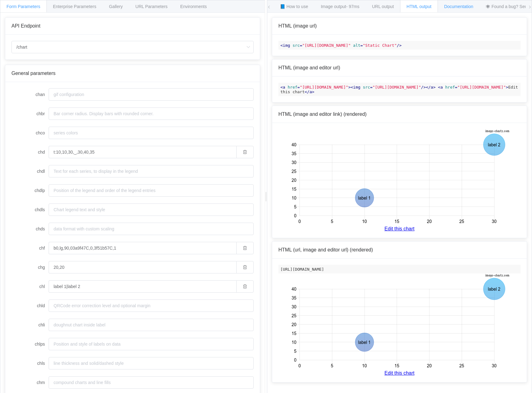 The height and width of the screenshot is (393, 532). Describe the element at coordinates (151, 190) in the screenshot. I see `input: Position of the legend and order of the legend entries` at that location.